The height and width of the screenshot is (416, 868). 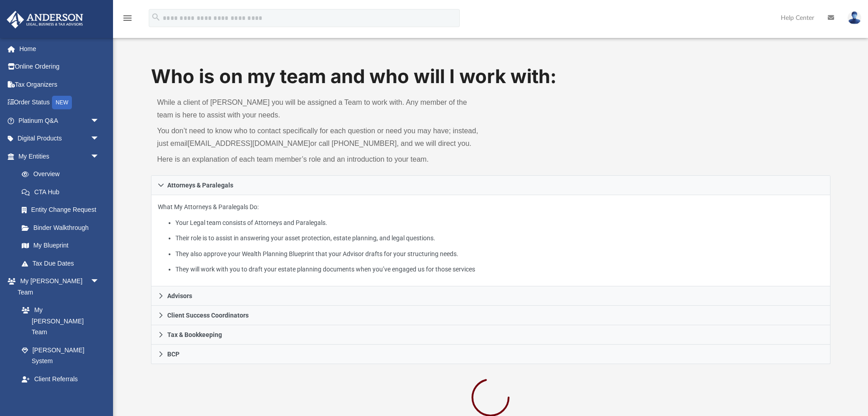 I want to click on a: Overview, so click(x=63, y=174).